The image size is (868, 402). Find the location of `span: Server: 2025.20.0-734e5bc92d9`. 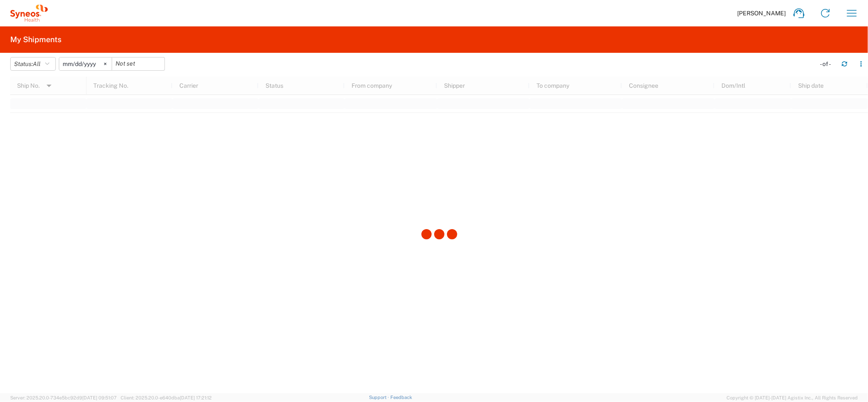

span: Server: 2025.20.0-734e5bc92d9 is located at coordinates (63, 398).